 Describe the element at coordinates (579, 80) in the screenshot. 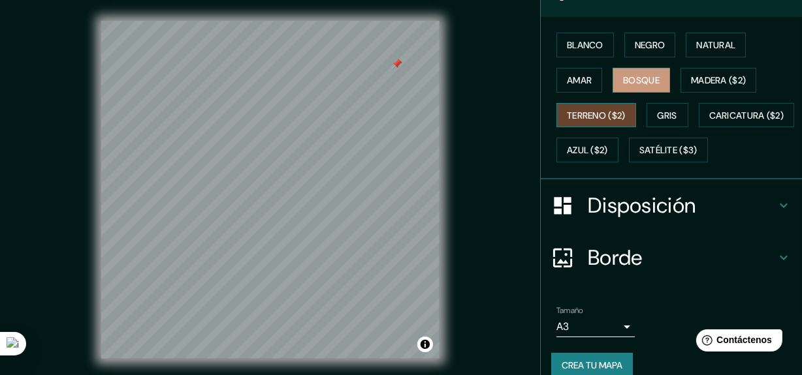

I see `font: Amar` at that location.